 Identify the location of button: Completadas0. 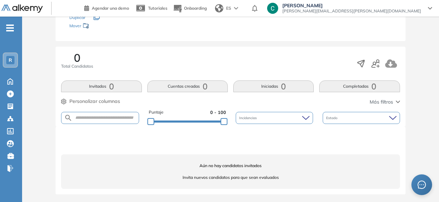
(359, 86).